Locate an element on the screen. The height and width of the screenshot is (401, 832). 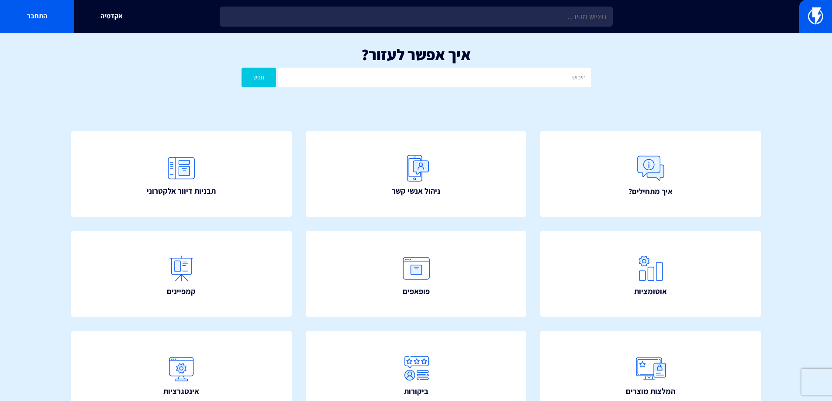
button: חפש is located at coordinates (259, 77).